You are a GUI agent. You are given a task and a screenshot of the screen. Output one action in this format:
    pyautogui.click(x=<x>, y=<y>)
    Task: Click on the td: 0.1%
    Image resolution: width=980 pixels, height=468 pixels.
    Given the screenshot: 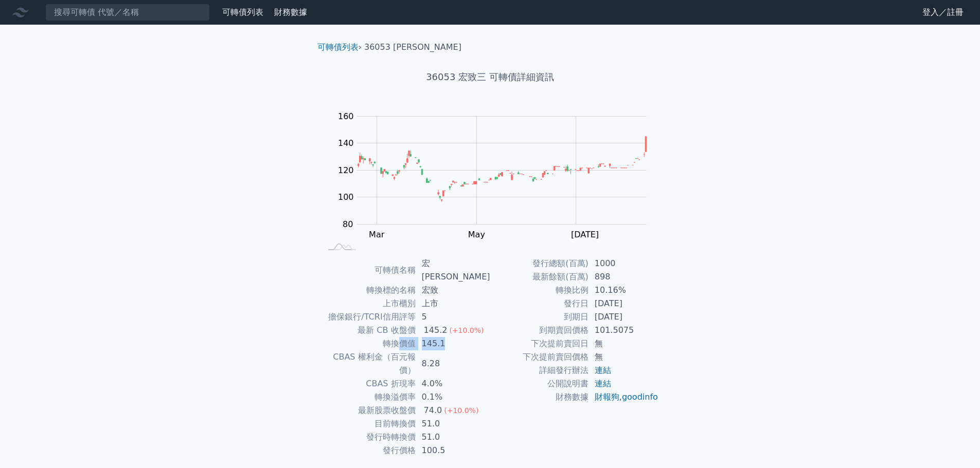 What is the action you would take?
    pyautogui.click(x=453, y=398)
    